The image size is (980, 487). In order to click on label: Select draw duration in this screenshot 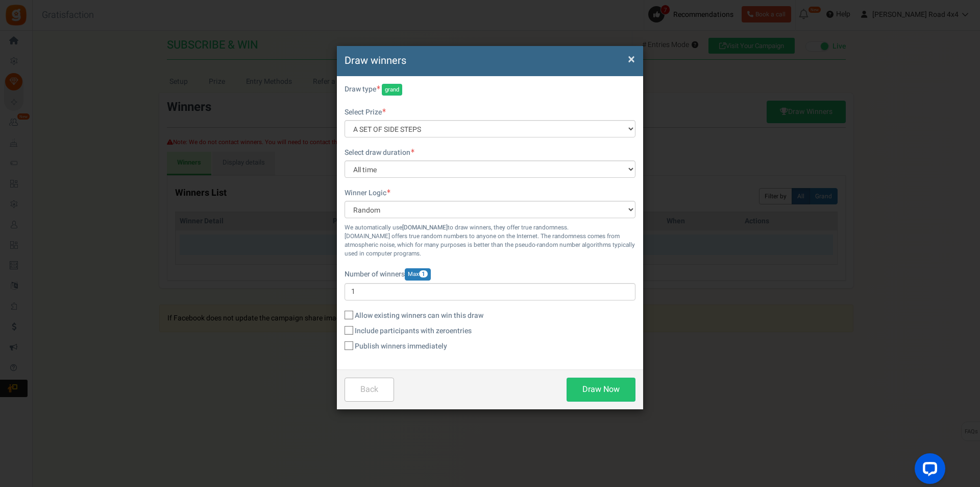, I will do `click(379, 152)`.